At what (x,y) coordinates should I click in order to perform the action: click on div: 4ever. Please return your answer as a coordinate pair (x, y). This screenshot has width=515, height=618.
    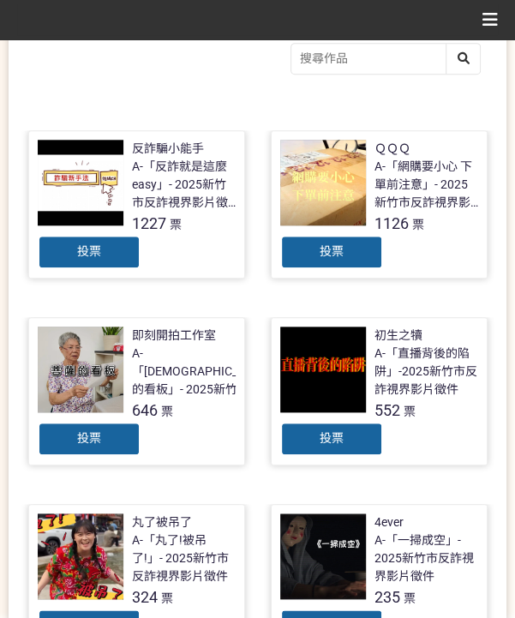
    Looking at the image, I should click on (389, 522).